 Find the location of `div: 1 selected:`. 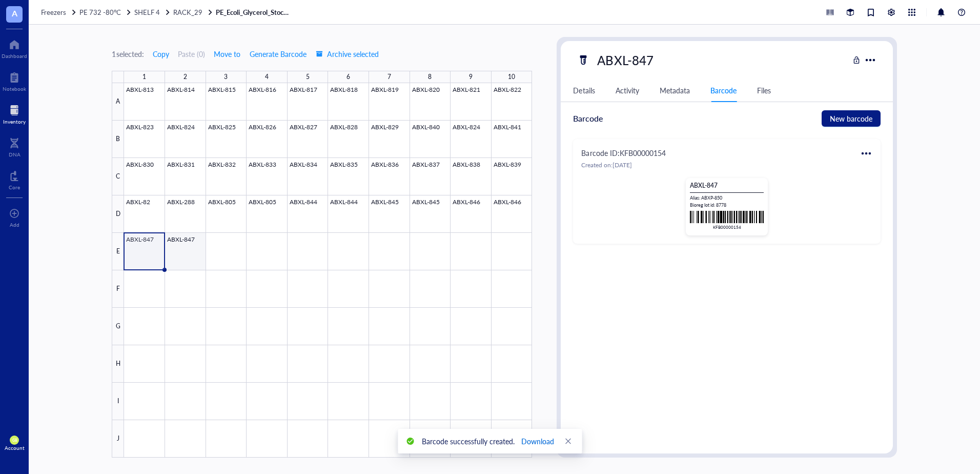

div: 1 selected: is located at coordinates (128, 54).